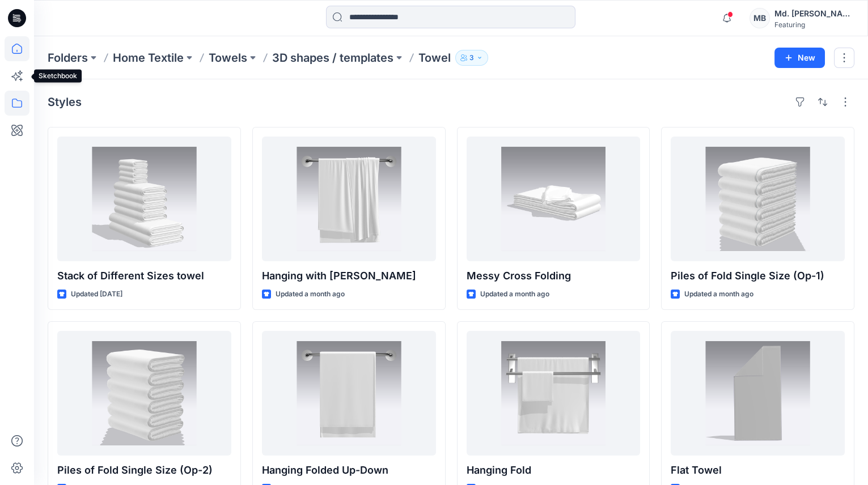  Describe the element at coordinates (471, 58) in the screenshot. I see `p: 3` at that location.